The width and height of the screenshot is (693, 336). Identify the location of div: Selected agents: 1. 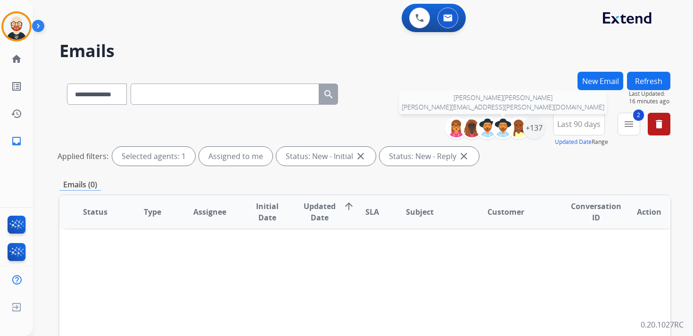
(154, 156).